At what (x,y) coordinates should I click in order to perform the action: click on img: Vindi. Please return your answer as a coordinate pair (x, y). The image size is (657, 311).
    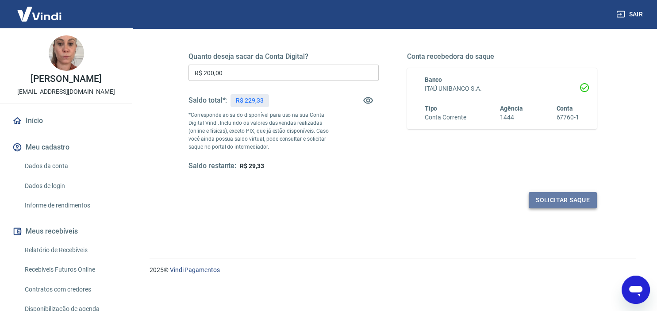
    Looking at the image, I should click on (39, 14).